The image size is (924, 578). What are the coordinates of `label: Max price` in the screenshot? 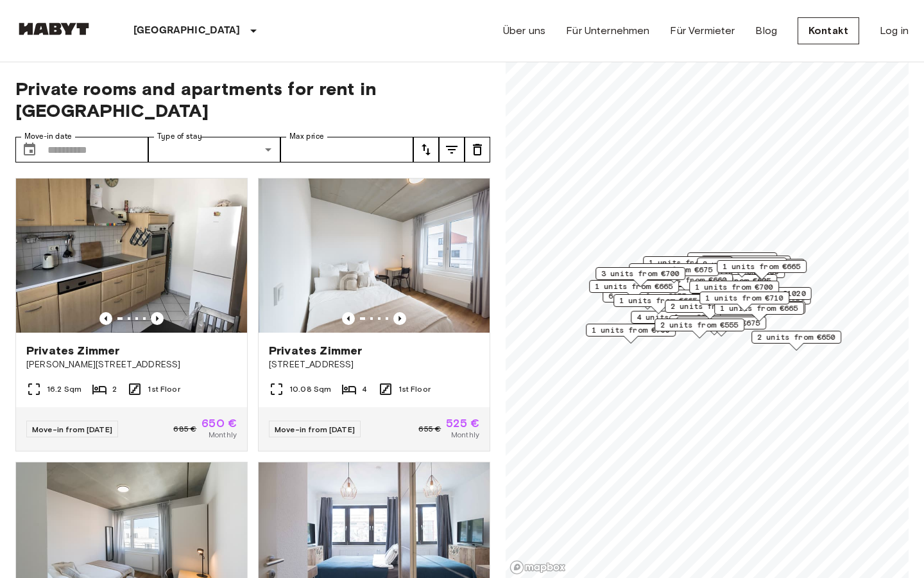 It's located at (307, 136).